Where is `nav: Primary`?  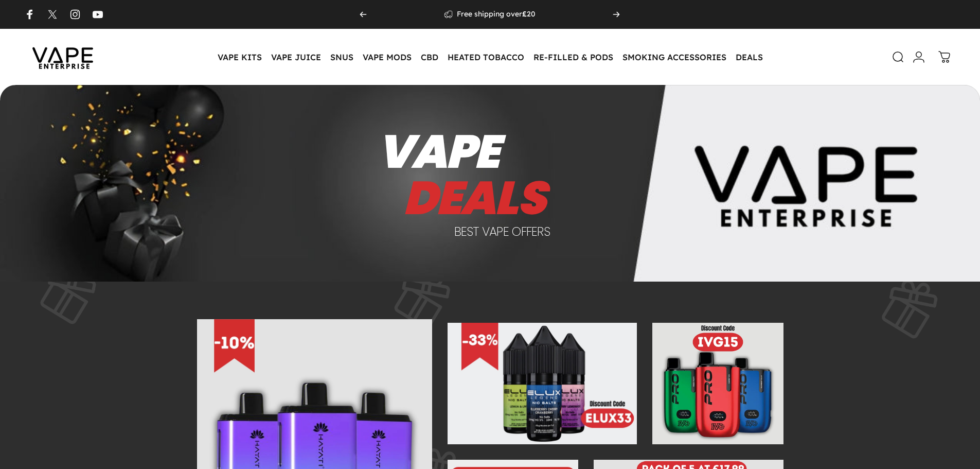
nav: Primary is located at coordinates (490, 57).